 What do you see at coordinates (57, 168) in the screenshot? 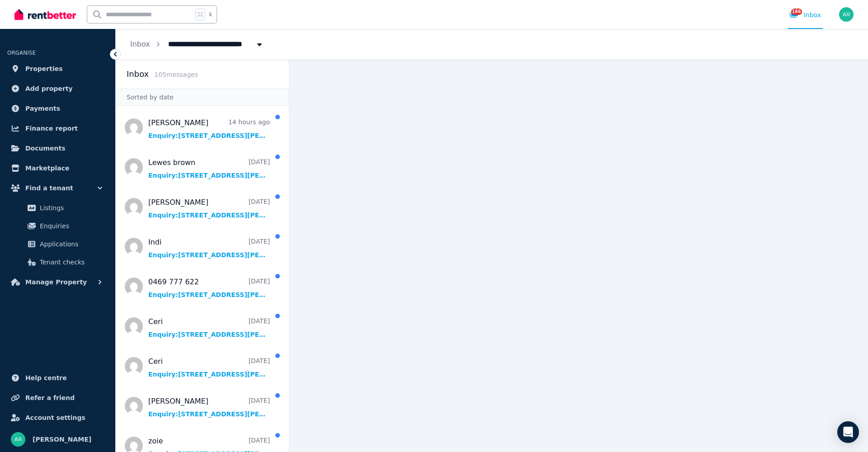
I see `a: Marketplace` at bounding box center [57, 168].